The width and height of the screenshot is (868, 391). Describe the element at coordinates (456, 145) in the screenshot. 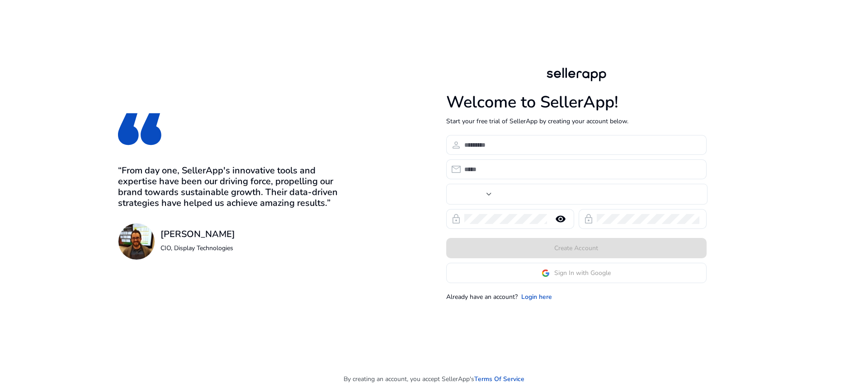

I see `span: person` at that location.